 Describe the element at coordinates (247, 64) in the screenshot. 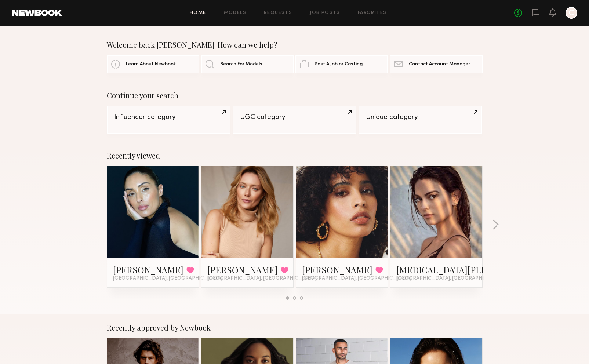

I see `a: Search For Models` at that location.